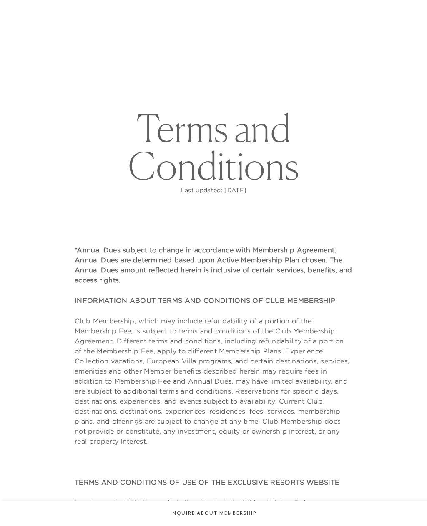 The width and height of the screenshot is (427, 526). Describe the element at coordinates (207, 482) in the screenshot. I see `strong: TERMS AND CONDITIONS OF USE OF THE EXCLUSIVE RESORTS WEBSITE` at that location.